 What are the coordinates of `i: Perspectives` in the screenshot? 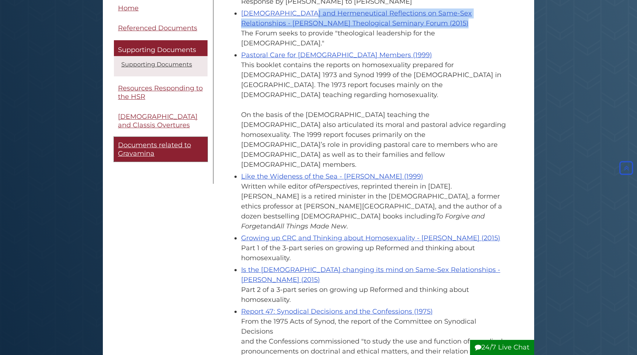 It's located at (337, 186).